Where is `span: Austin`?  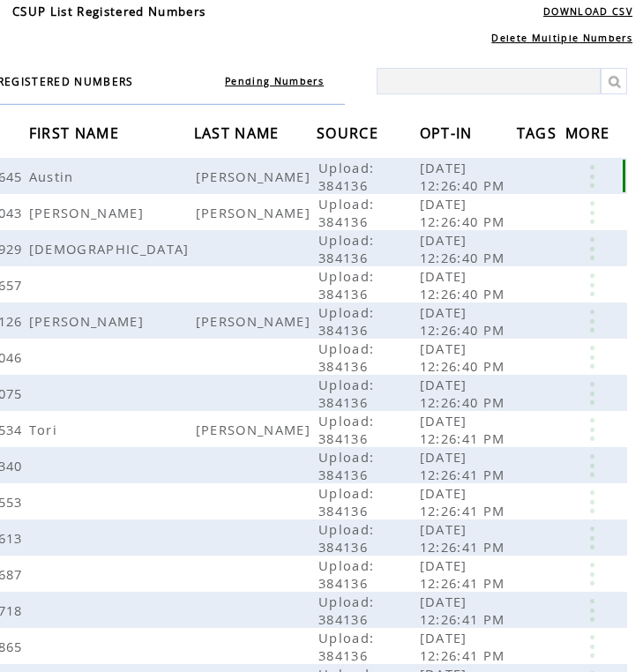
span: Austin is located at coordinates (54, 176).